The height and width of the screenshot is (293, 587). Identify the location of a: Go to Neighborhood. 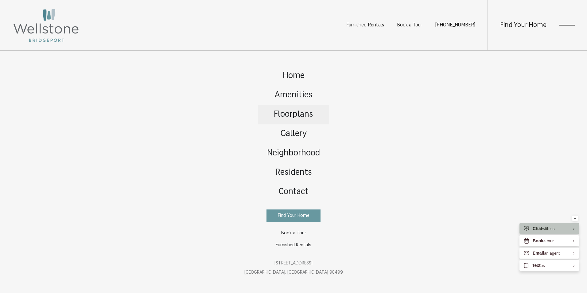
(294, 153).